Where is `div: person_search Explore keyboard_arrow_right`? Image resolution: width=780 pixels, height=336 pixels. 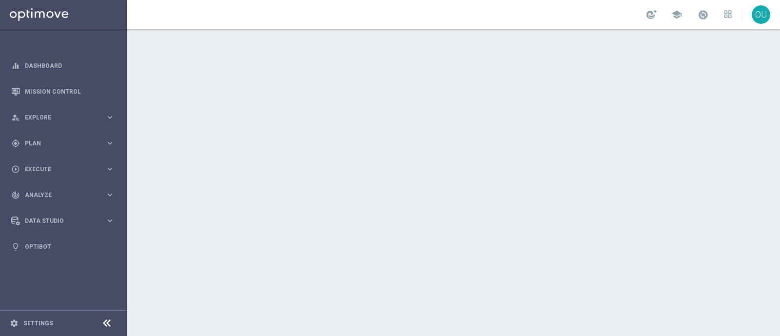 div: person_search Explore keyboard_arrow_right is located at coordinates (63, 118).